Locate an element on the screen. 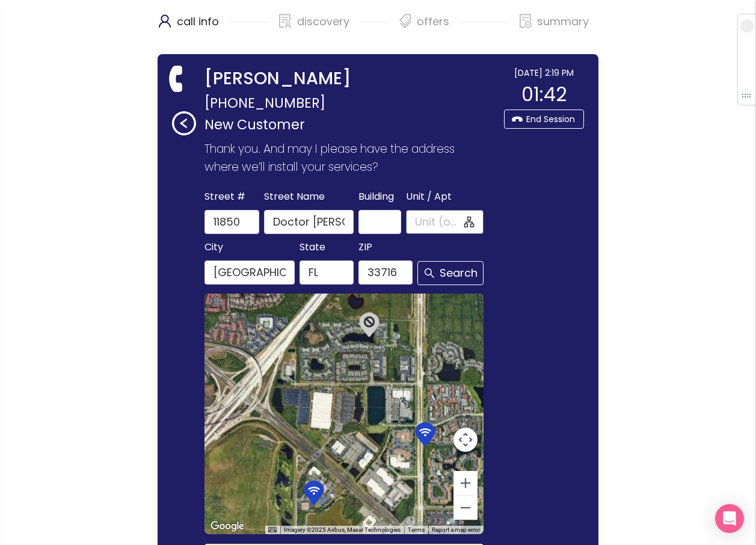 This screenshot has height=545, width=756. div: offers is located at coordinates (453, 27).